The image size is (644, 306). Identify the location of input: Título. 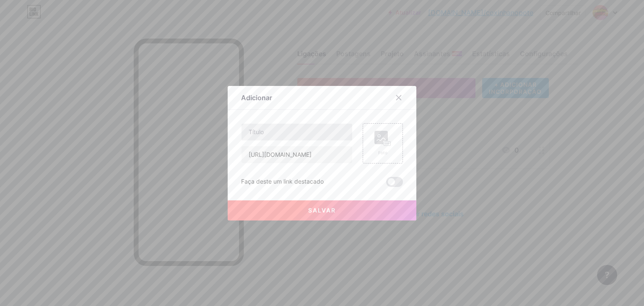
(297, 132).